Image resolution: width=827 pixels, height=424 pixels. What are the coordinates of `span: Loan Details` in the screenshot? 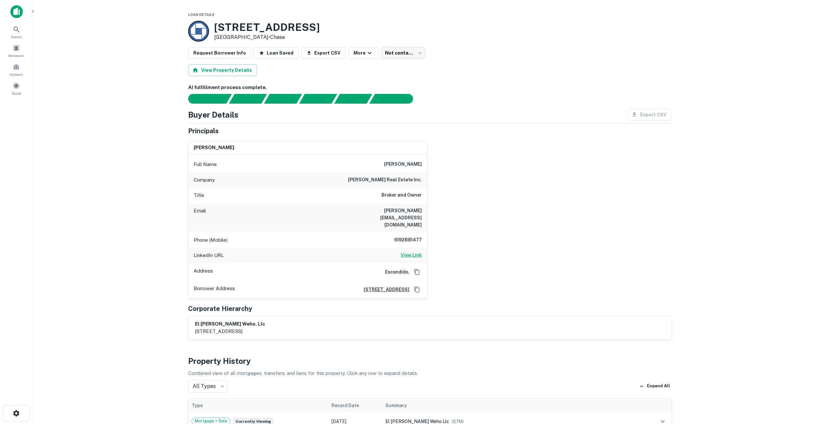 It's located at (201, 15).